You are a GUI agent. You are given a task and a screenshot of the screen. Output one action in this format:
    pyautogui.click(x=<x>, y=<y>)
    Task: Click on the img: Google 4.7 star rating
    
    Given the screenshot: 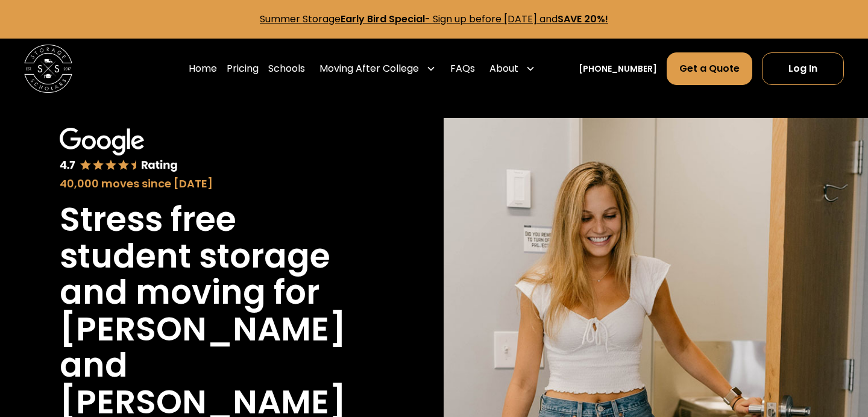 What is the action you would take?
    pyautogui.click(x=119, y=150)
    